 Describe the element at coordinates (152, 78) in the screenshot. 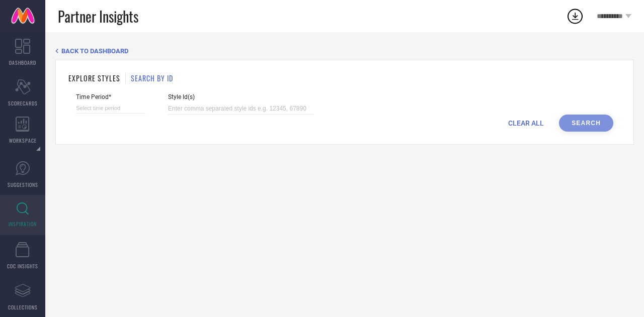

I see `h1: SEARCH BY ID` at that location.